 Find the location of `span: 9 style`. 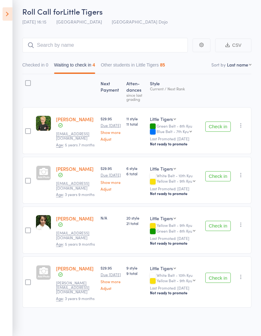

span: 9 style is located at coordinates (136, 268).